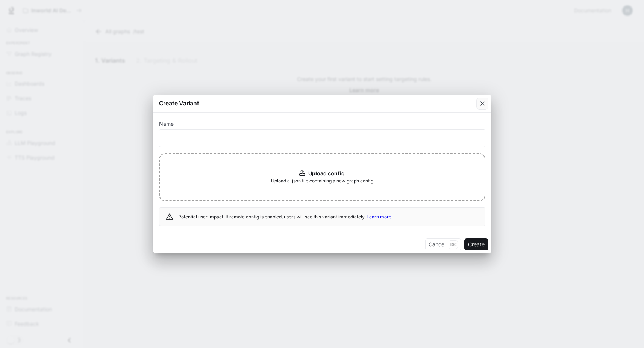 The width and height of the screenshot is (644, 348). Describe the element at coordinates (327, 173) in the screenshot. I see `b: Upload config` at that location.